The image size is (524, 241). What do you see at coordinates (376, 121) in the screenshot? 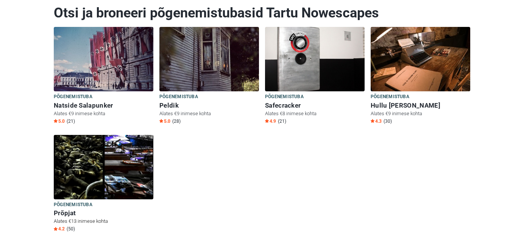
I see `span: 4.3` at bounding box center [376, 121].